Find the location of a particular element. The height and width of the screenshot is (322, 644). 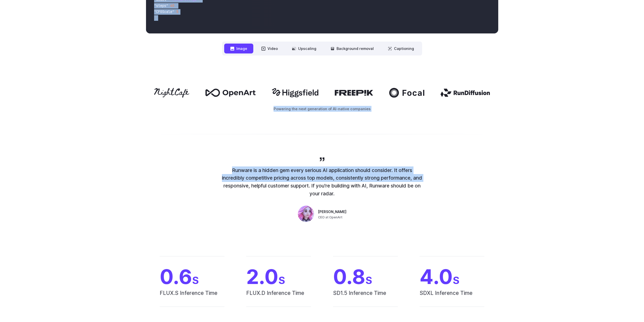

span: "CFGScale" is located at coordinates (164, 12).